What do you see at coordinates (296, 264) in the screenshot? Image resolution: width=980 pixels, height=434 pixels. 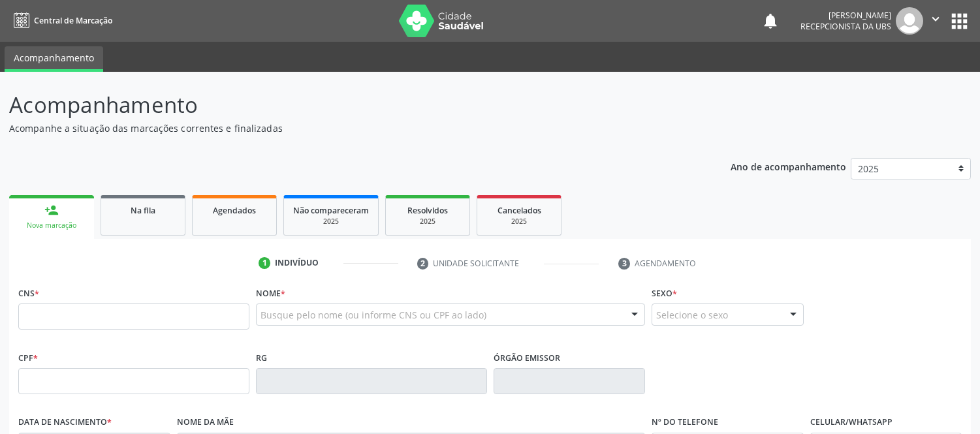 I see `div: Indivíduo` at bounding box center [296, 264].